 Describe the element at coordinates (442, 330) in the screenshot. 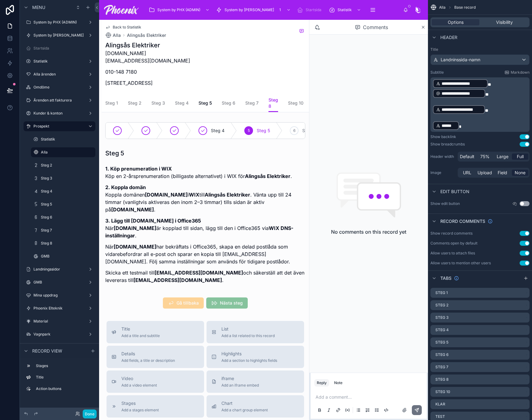

I see `label: Steg 4` at that location.